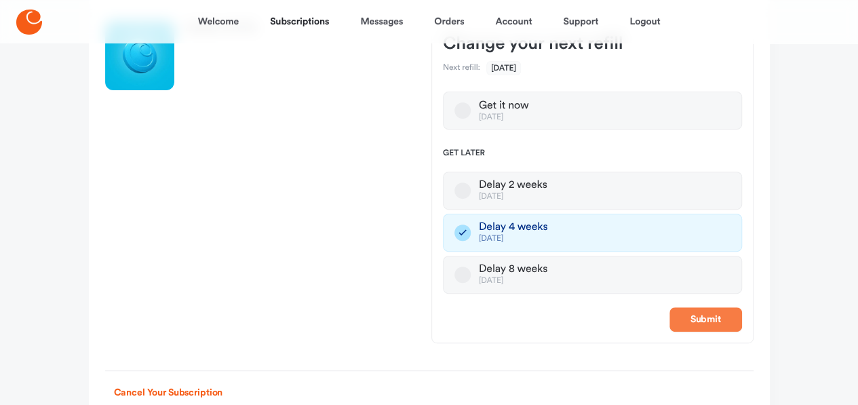  What do you see at coordinates (218, 22) in the screenshot?
I see `a: Welcome` at bounding box center [218, 22].